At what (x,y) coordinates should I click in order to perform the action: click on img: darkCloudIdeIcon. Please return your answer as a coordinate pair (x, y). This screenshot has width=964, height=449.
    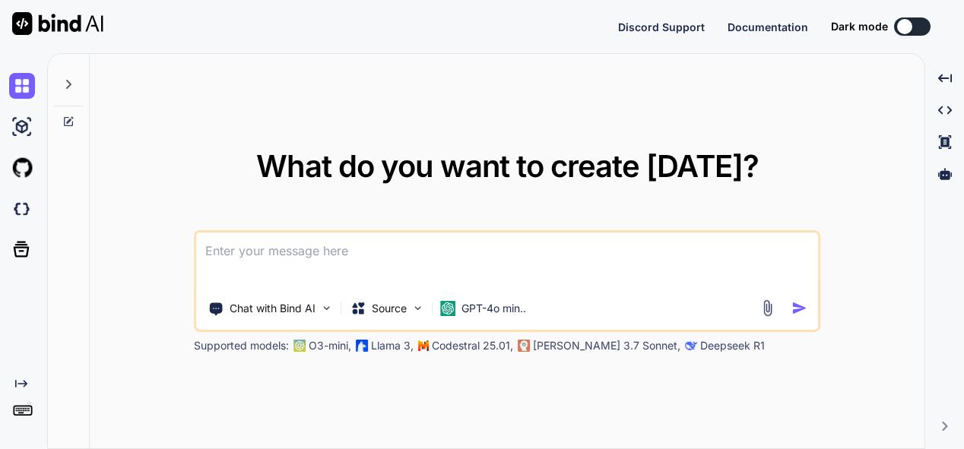
    Looking at the image, I should click on (22, 209).